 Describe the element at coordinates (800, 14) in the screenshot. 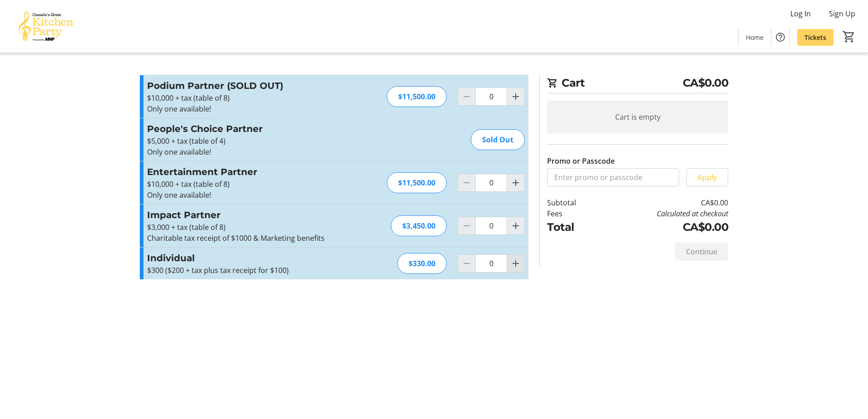

I see `button: Log In` at that location.